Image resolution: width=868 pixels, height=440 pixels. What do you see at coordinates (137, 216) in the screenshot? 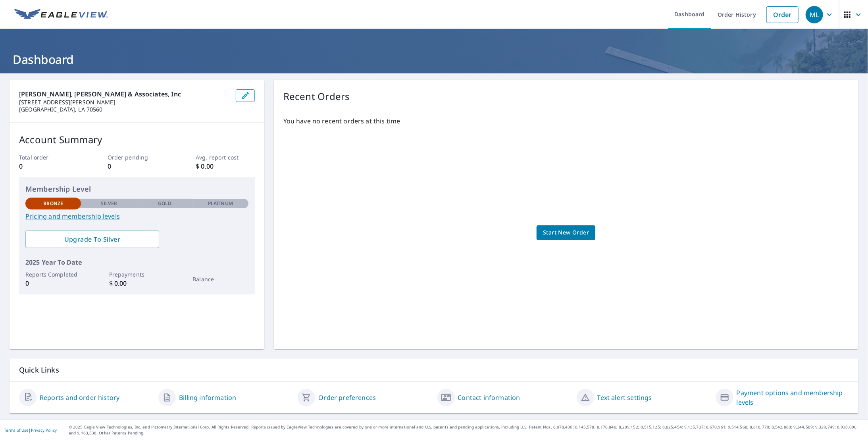
I see `a: Pricing and membership levels` at bounding box center [137, 216].